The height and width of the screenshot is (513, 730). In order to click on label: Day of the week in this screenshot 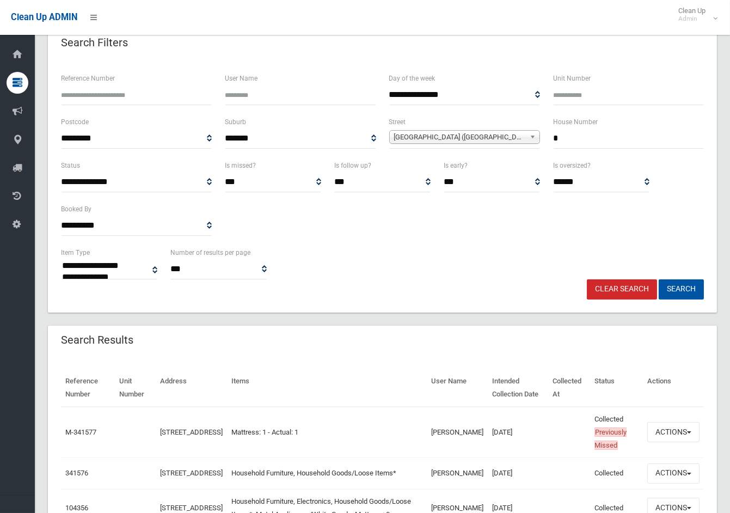, I will do `click(412, 78)`.